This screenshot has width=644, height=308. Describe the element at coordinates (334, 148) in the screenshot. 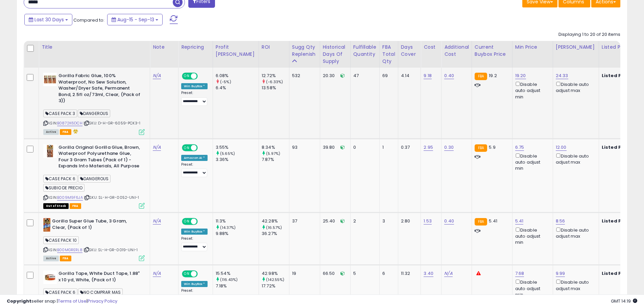

I see `div: 39.80` at that location.